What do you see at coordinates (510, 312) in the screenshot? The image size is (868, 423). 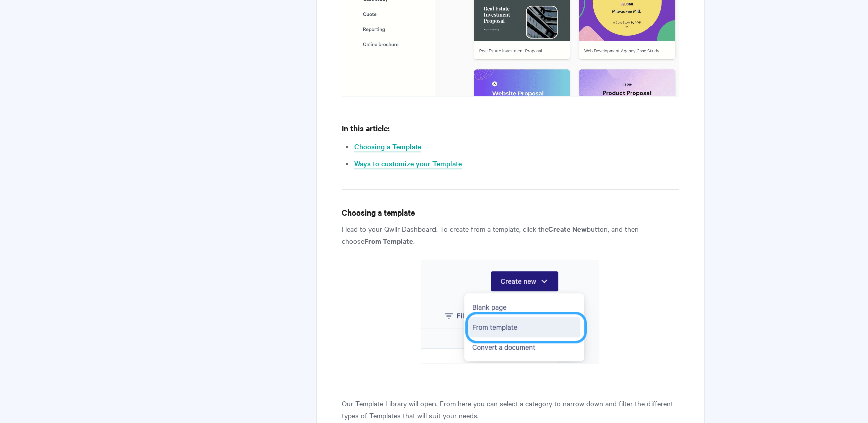 I see `img: file-UmhRSgRM2S.png` at bounding box center [510, 312].